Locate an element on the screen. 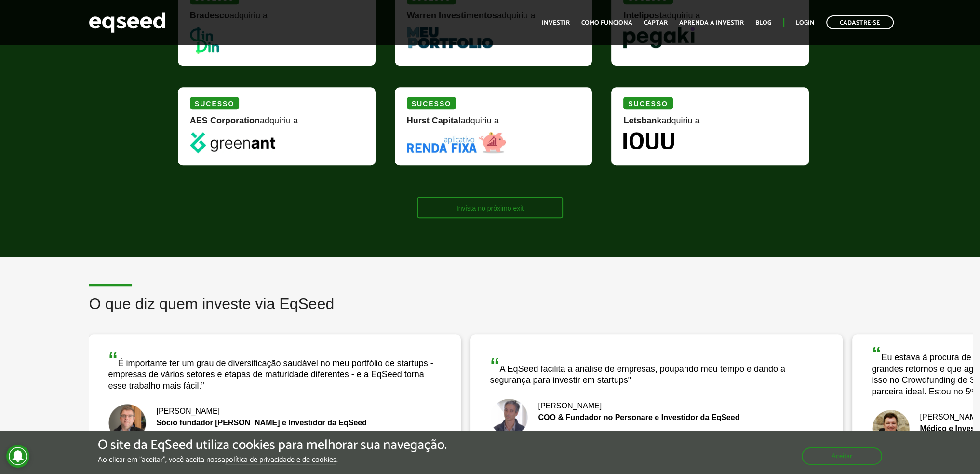 This screenshot has width=980, height=474. a: Investir is located at coordinates (556, 22).